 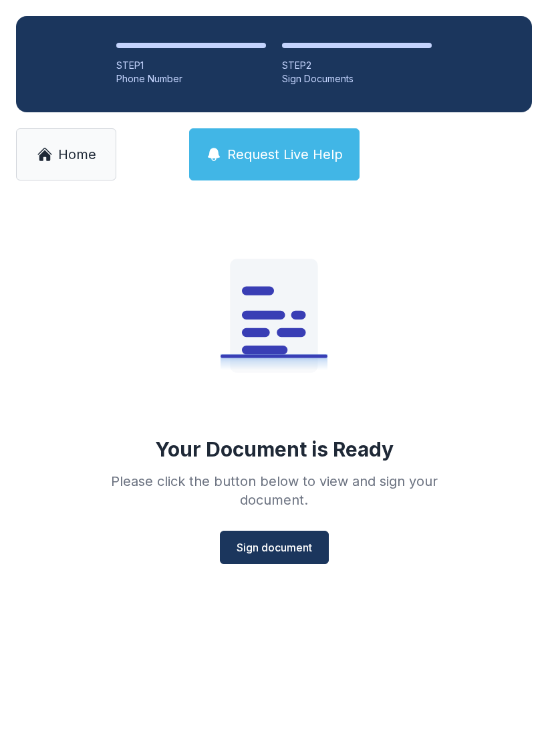 What do you see at coordinates (191, 66) in the screenshot?
I see `div: STEP 1` at bounding box center [191, 66].